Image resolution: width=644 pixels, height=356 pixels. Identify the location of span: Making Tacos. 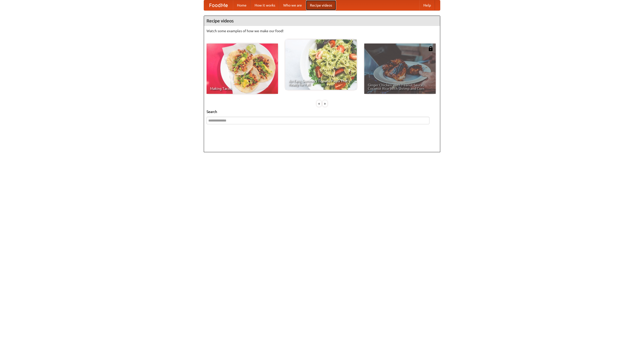
(242, 89).